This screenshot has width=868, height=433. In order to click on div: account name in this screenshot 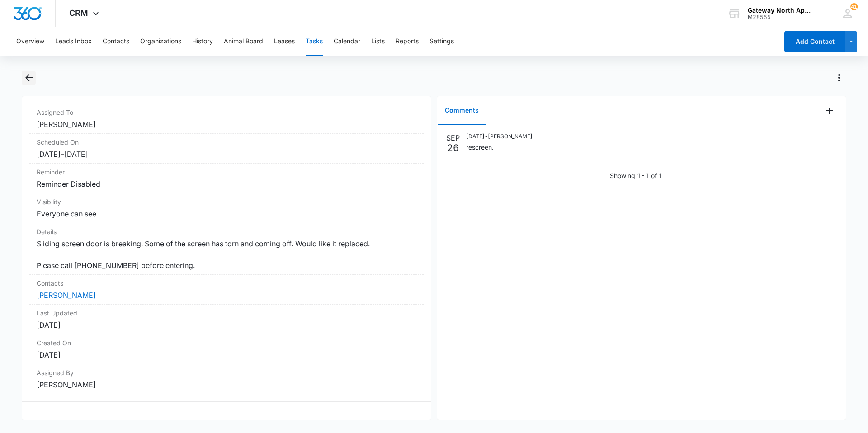, I will do `click(781, 10)`.